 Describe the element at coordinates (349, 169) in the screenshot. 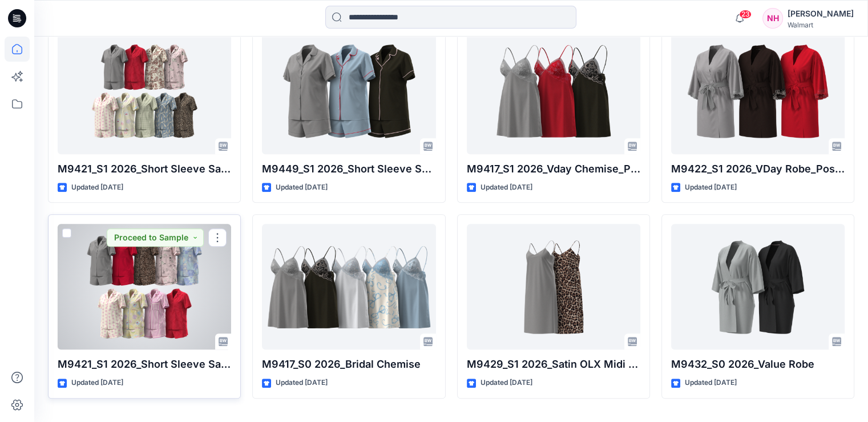

I see `p: M9449_S1 2026_Short Sleeve Satin Shortie Pajama_Heart Lapel Embroidery_Post Line Adopt` at that location.